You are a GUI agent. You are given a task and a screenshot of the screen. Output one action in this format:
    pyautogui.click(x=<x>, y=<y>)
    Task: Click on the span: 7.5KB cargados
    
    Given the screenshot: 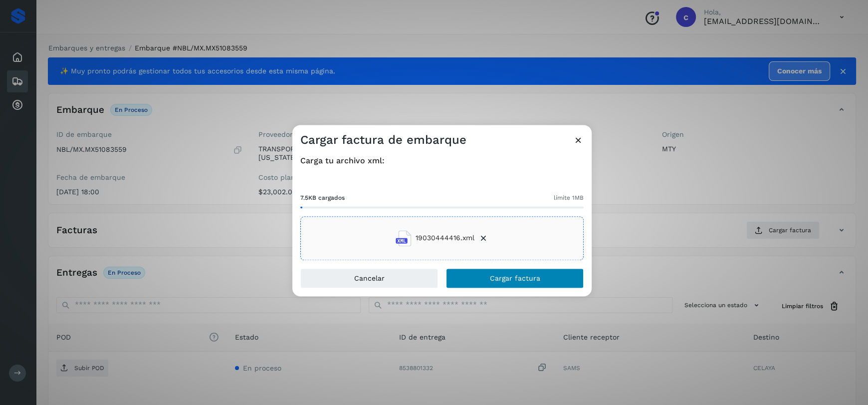 What is the action you would take?
    pyautogui.click(x=322, y=198)
    